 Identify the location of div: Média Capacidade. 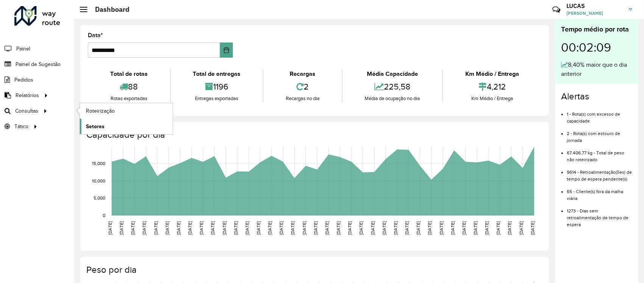
(393, 74).